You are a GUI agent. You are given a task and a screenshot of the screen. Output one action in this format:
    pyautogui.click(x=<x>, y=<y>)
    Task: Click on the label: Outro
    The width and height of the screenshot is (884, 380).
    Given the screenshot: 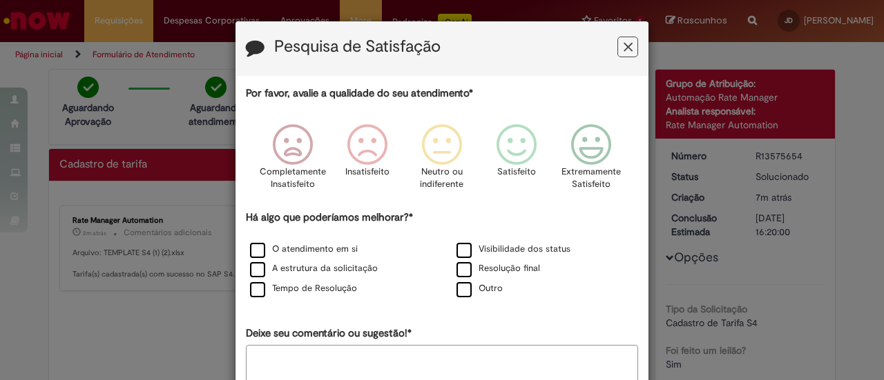 What is the action you would take?
    pyautogui.click(x=479, y=289)
    